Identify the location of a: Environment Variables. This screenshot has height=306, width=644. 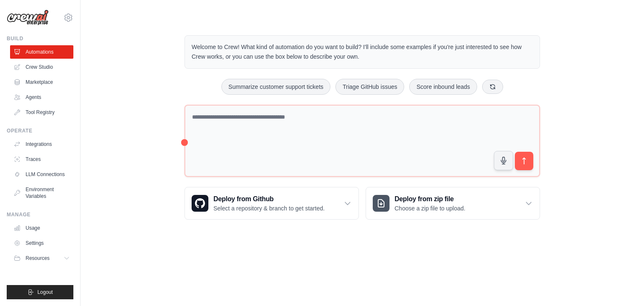
(41, 193).